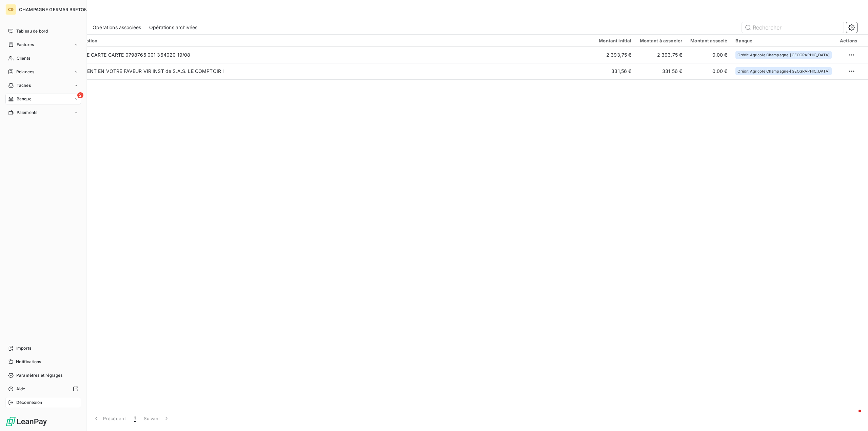  I want to click on span: 1, so click(135, 419).